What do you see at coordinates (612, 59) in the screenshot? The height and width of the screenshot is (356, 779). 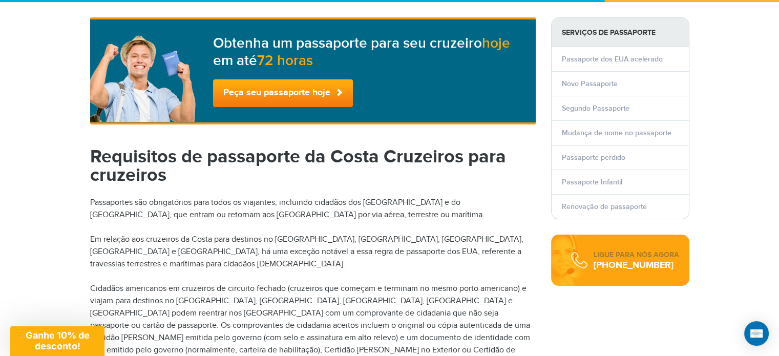 I see `a: Passaporte dos EUA acelerado` at bounding box center [612, 59].